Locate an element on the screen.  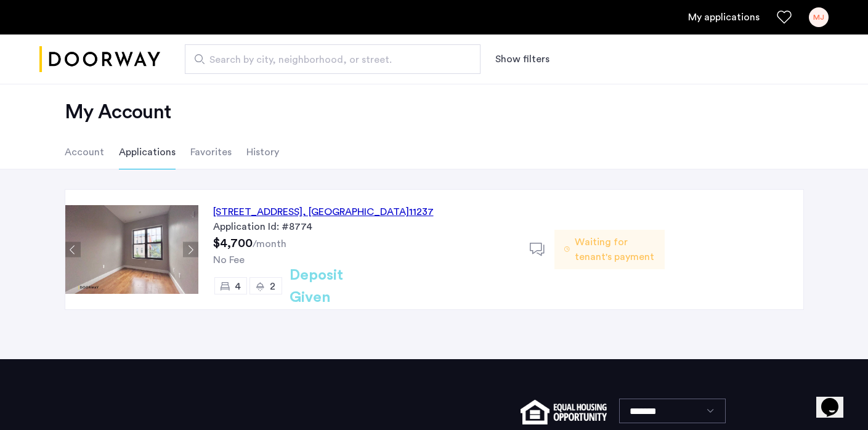
a: Favorites is located at coordinates (784, 17).